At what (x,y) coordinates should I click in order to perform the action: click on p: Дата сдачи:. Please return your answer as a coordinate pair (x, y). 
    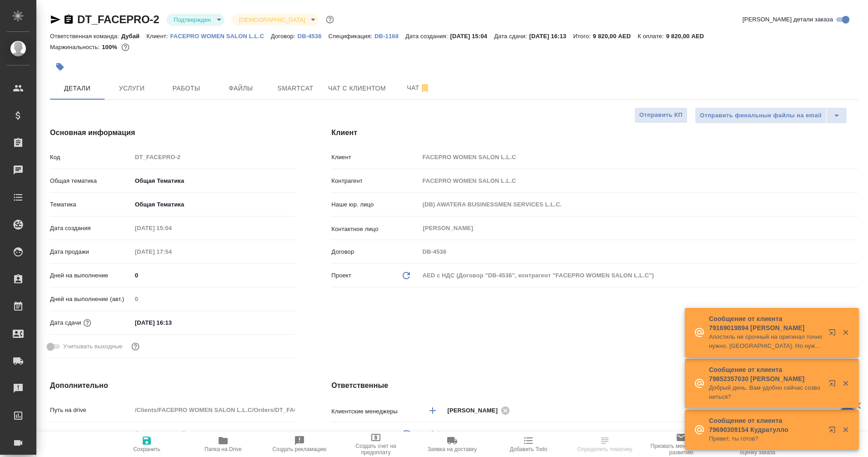
    Looking at the image, I should click on (512, 36).